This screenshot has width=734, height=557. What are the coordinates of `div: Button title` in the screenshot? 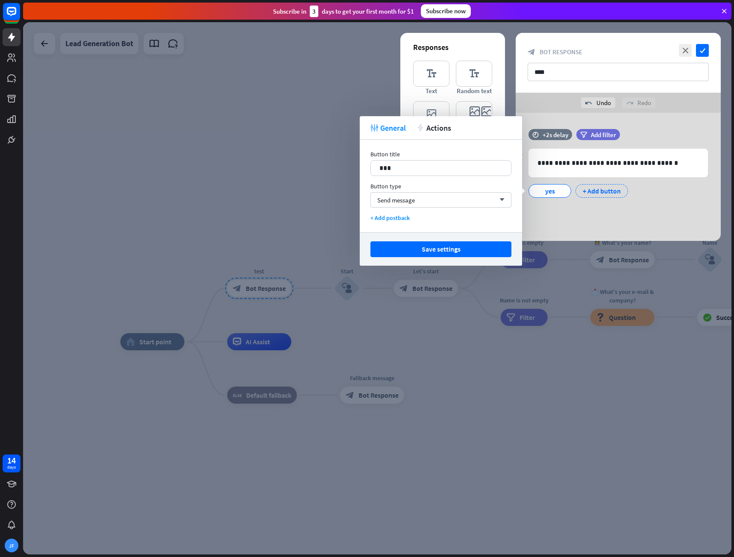 It's located at (441, 154).